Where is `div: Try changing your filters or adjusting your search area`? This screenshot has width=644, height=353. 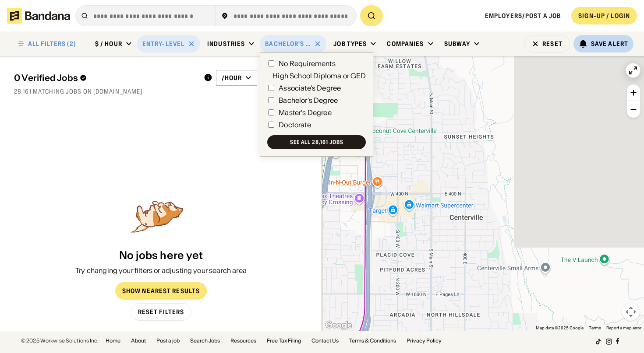 div: Try changing your filters or adjusting your search area is located at coordinates (161, 271).